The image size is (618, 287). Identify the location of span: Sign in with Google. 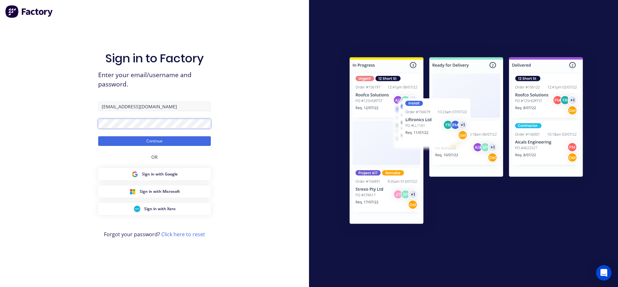
(160, 174).